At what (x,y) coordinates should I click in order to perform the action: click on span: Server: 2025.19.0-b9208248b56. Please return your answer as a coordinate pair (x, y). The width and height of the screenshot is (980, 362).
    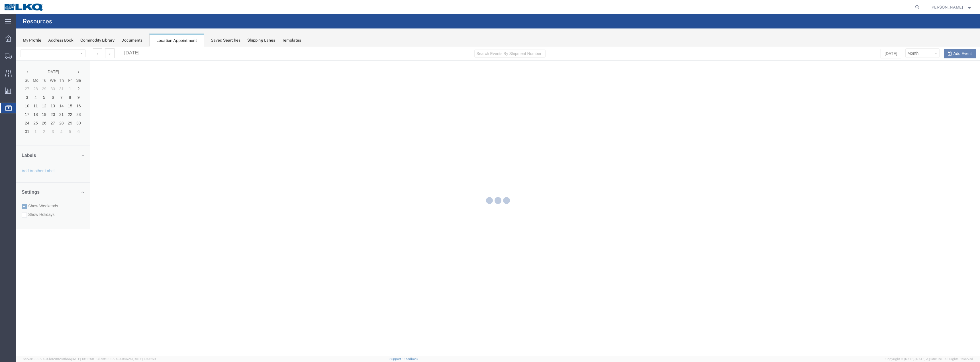
    Looking at the image, I should click on (58, 358).